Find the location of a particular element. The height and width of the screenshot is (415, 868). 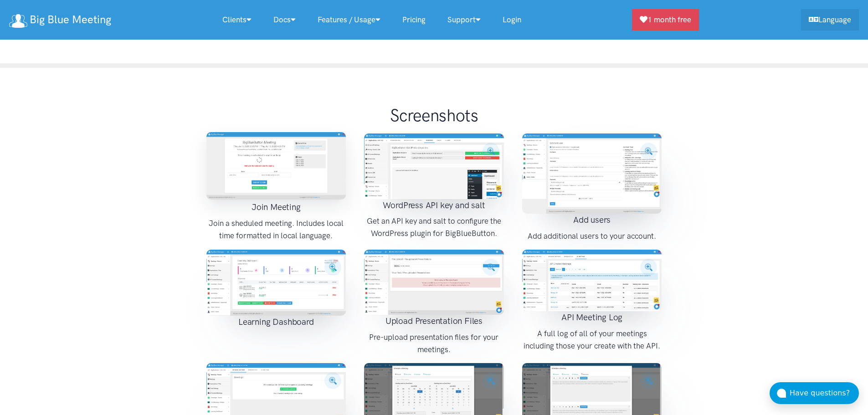

img: Join Meeting is located at coordinates (276, 166).